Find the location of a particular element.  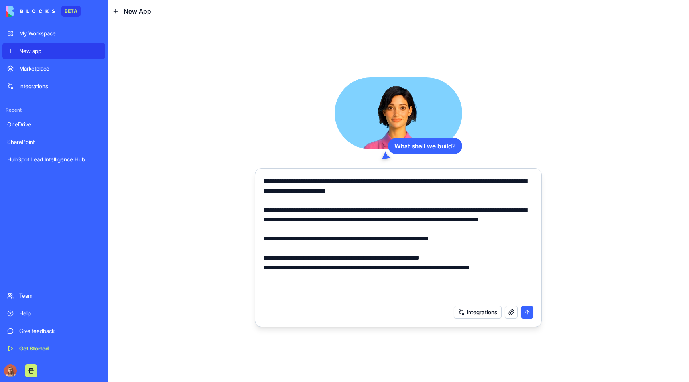

a: Team is located at coordinates (54, 296).